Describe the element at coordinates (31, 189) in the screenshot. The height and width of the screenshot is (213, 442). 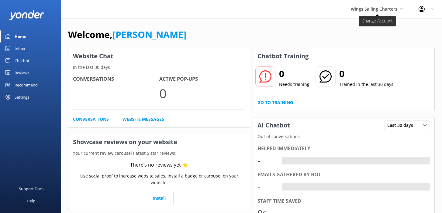
I see `div: Support Docs` at that location.